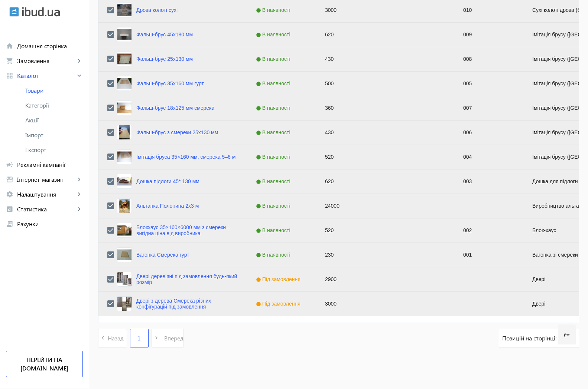  I want to click on span: Експорт, so click(54, 150).